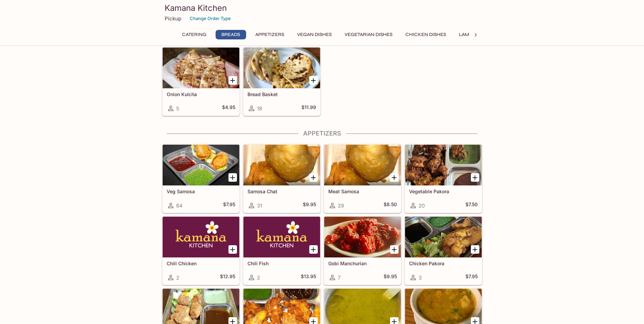  Describe the element at coordinates (394, 249) in the screenshot. I see `button: Add Gobi Manchurian` at that location.